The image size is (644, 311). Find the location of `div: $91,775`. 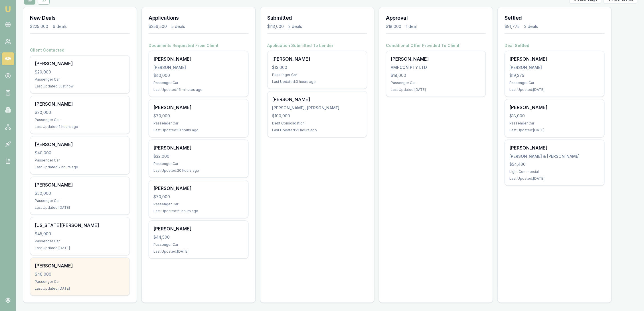

div: $91,775 is located at coordinates (512, 27).